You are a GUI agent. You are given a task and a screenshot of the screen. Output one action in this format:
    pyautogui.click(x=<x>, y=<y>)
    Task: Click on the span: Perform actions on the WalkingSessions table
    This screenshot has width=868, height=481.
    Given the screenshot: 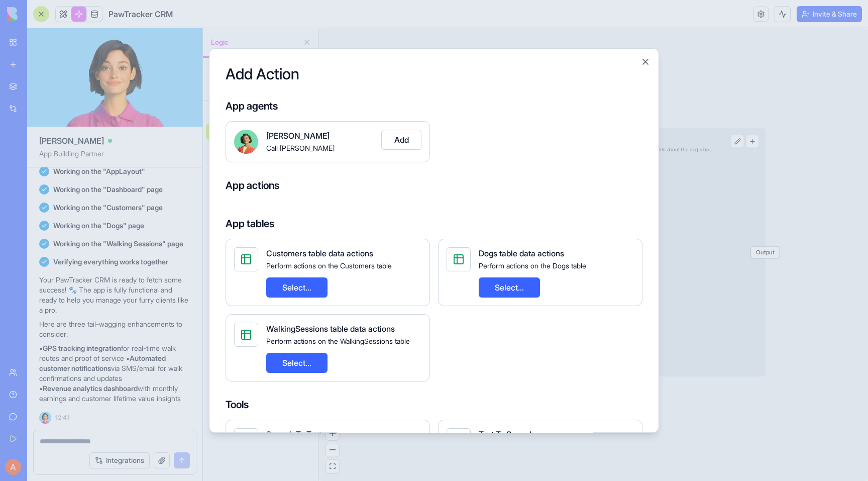 What is the action you would take?
    pyautogui.click(x=338, y=341)
    